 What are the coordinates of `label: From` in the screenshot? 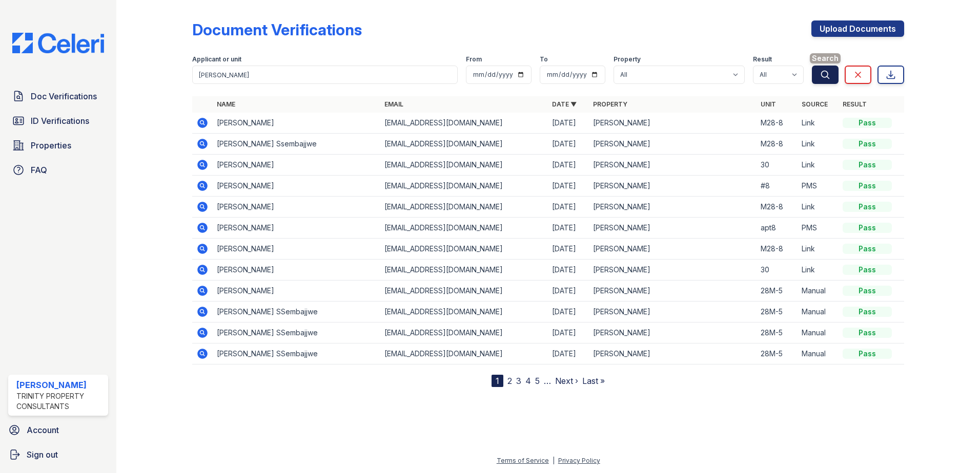 It's located at (473, 59).